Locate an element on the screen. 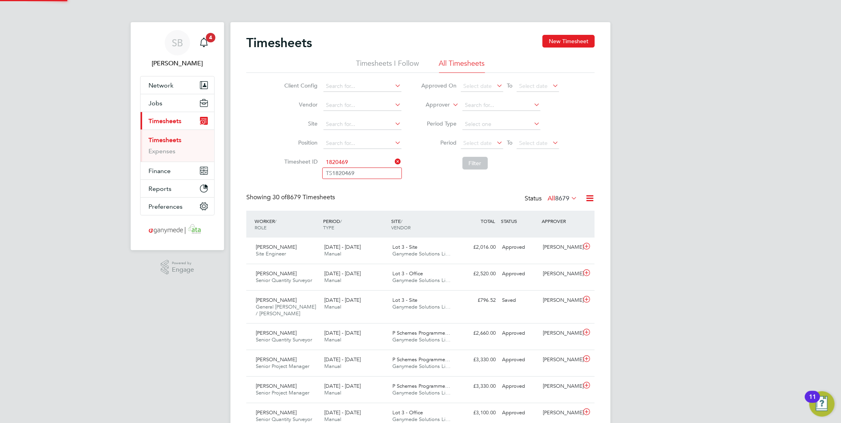 The image size is (841, 423). button: Filter is located at coordinates (475, 163).